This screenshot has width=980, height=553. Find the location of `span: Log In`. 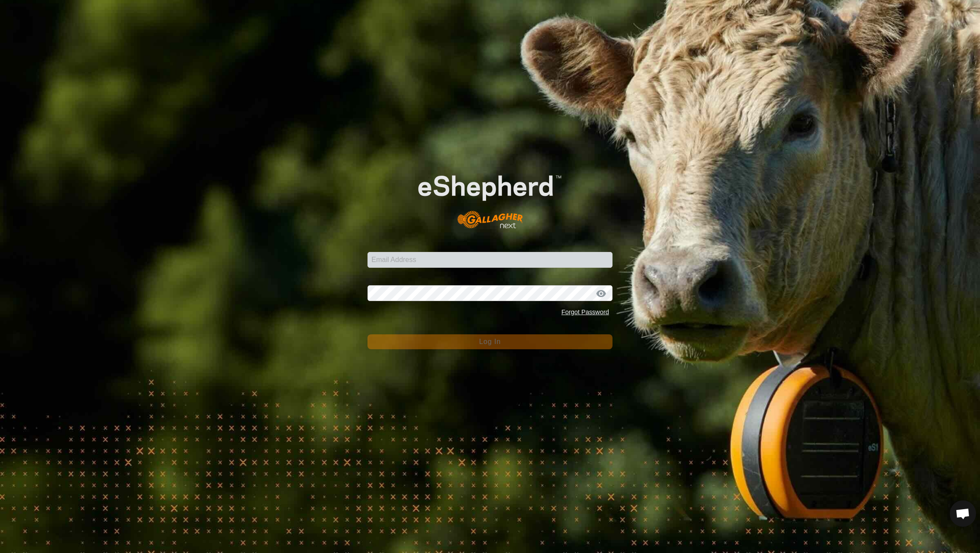

span: Log In is located at coordinates (490, 341).